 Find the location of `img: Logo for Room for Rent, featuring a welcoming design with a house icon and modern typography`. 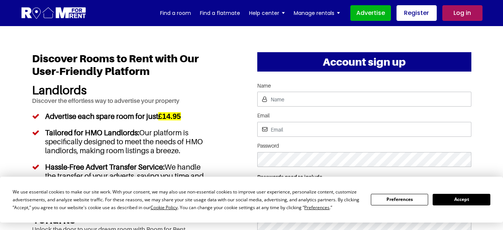

img: Logo for Room for Rent, featuring a welcoming design with a house icon and modern typography is located at coordinates (54, 13).